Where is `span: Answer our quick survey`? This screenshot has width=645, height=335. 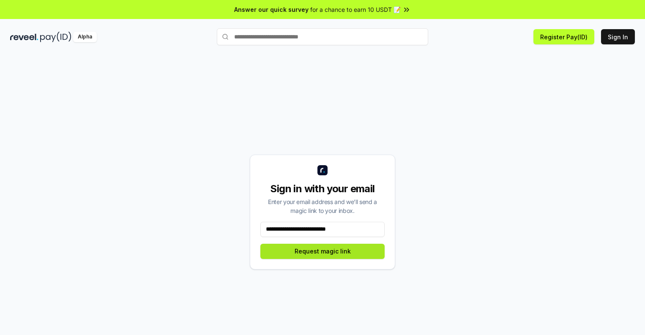
span: Answer our quick survey is located at coordinates (271, 9).